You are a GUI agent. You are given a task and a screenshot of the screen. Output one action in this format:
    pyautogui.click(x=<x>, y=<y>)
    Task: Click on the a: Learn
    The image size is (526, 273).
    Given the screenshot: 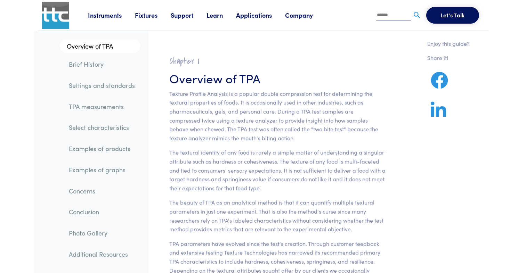 What is the action you would take?
    pyautogui.click(x=221, y=15)
    